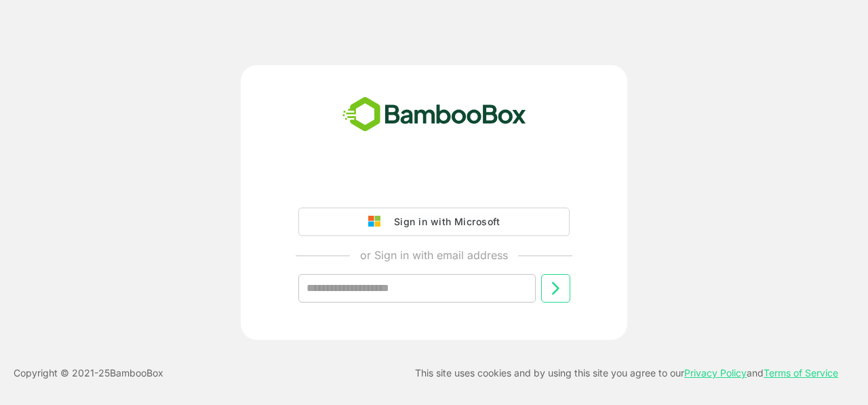 This screenshot has height=405, width=868. What do you see at coordinates (715, 373) in the screenshot?
I see `a: Privacy Policy` at bounding box center [715, 373].